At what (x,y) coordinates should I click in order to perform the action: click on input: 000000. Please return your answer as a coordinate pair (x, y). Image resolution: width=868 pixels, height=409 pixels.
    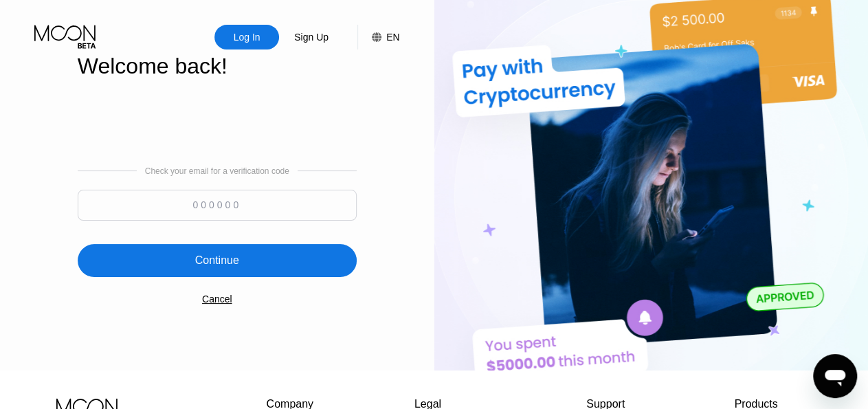
    Looking at the image, I should click on (217, 205).